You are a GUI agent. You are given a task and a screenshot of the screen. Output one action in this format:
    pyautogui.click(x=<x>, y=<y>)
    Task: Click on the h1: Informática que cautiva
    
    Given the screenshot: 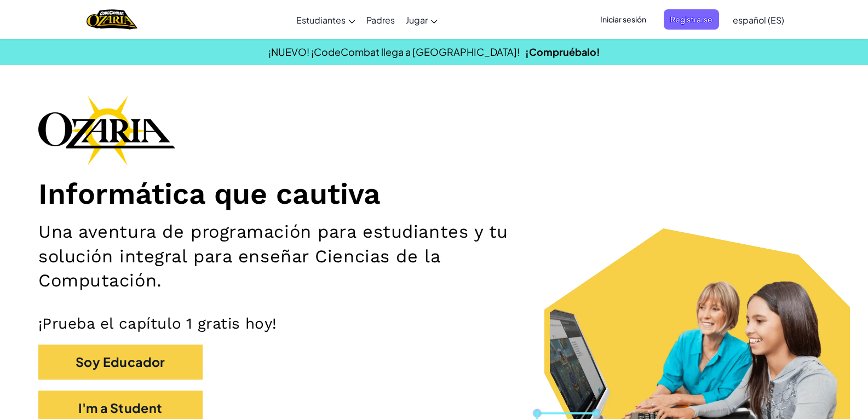 What is the action you would take?
    pyautogui.click(x=434, y=194)
    